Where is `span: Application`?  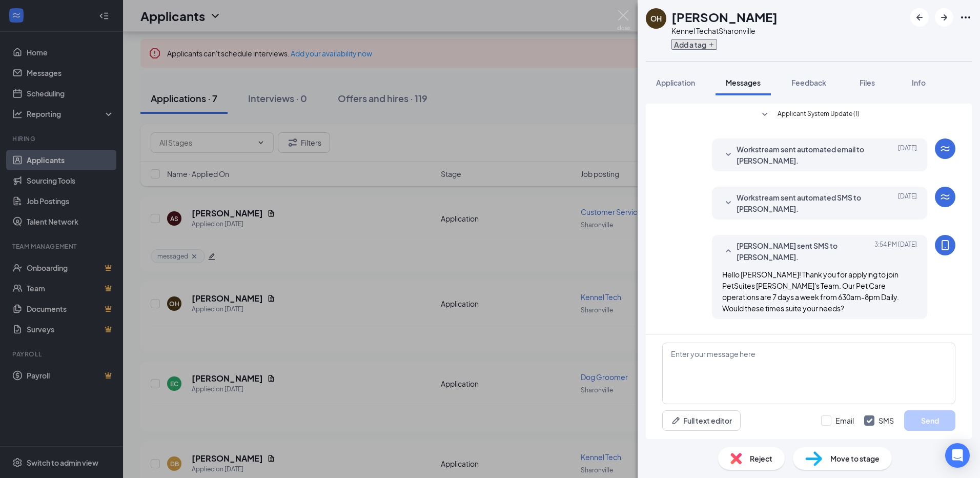
span: Application is located at coordinates (676, 82).